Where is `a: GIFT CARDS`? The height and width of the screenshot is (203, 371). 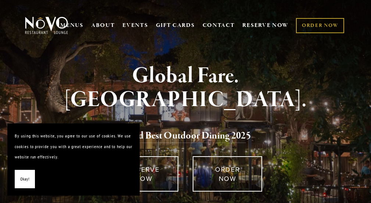
a: GIFT CARDS is located at coordinates (175, 25).